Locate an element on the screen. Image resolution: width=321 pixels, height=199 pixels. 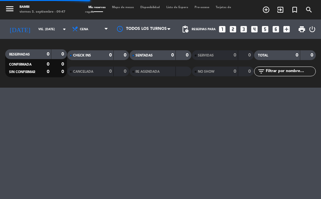
span: CHECK INS is located at coordinates (82, 56).